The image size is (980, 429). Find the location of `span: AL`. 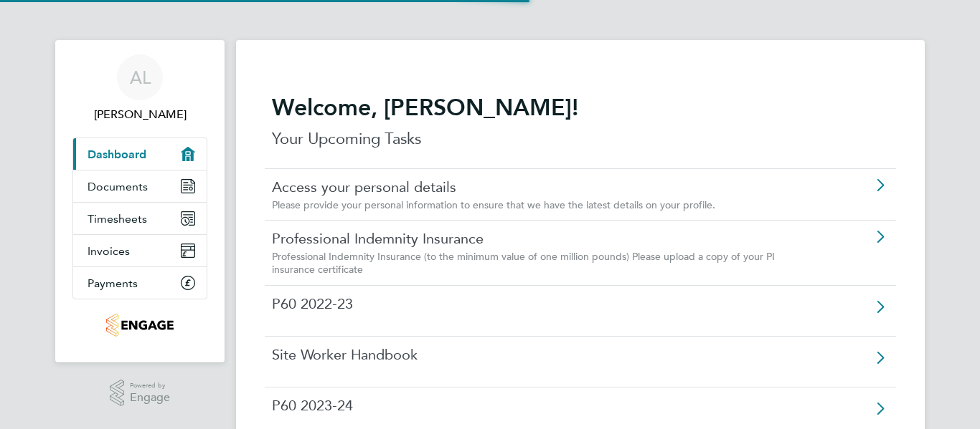

span: AL is located at coordinates (140, 77).